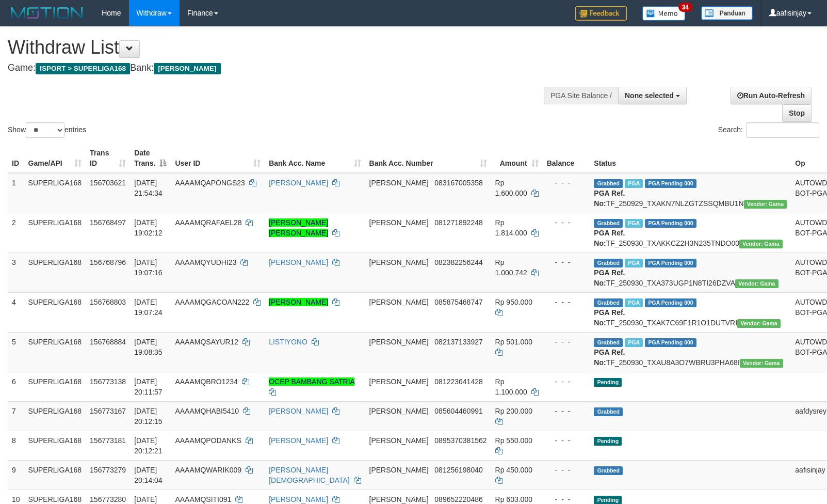  Describe the element at coordinates (769, 130) in the screenshot. I see `label: Search:` at that location.